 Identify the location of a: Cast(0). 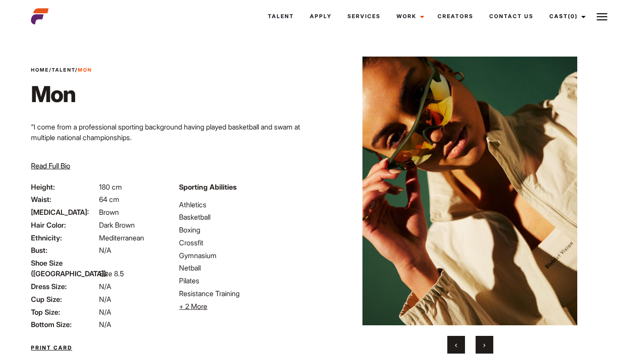
(566, 16).